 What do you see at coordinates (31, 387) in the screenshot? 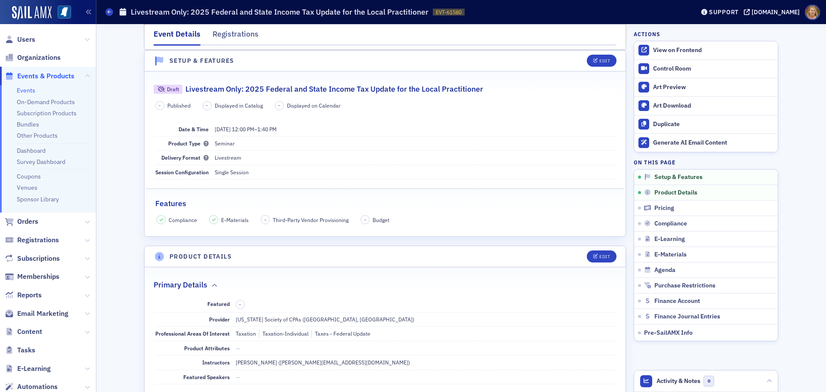
I see `a: Automations` at bounding box center [31, 387].